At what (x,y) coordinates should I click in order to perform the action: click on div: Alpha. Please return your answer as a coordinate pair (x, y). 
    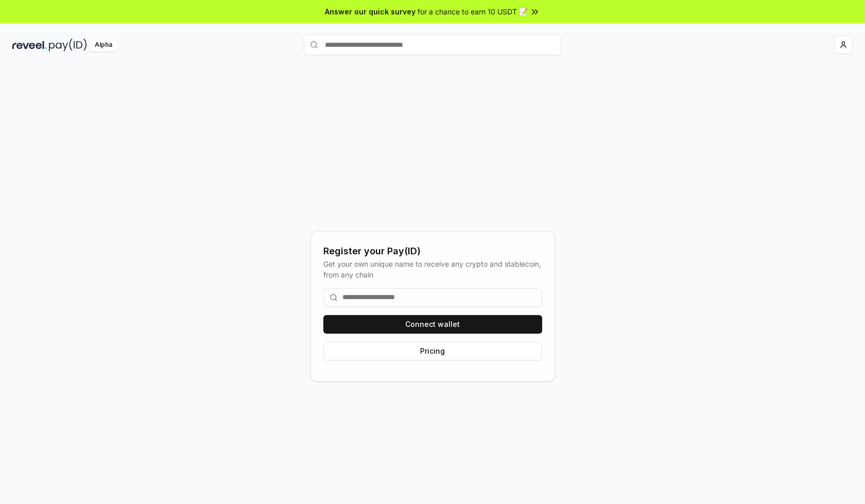
    Looking at the image, I should click on (104, 44).